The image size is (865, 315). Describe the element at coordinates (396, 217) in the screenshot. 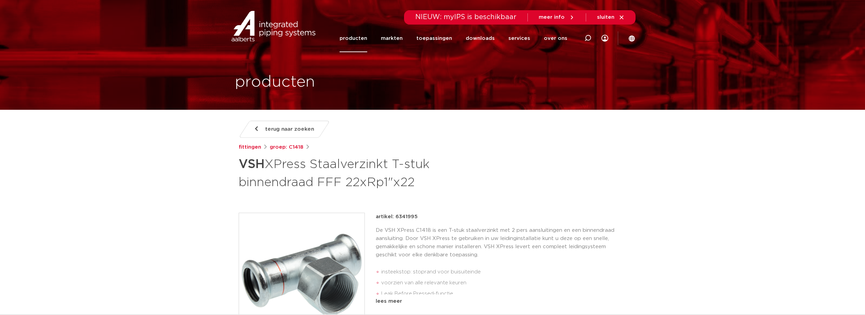

I see `p: artikel: 6341995` at that location.